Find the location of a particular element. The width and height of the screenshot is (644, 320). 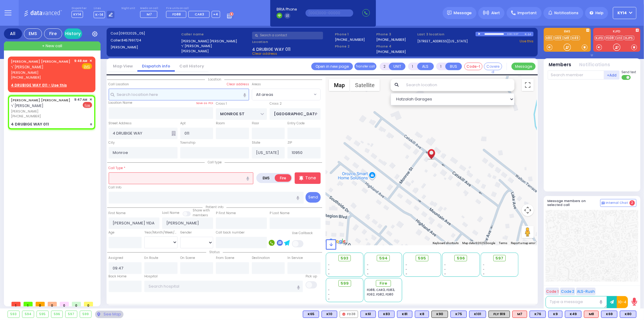

button: Map camera controls is located at coordinates (528, 210).